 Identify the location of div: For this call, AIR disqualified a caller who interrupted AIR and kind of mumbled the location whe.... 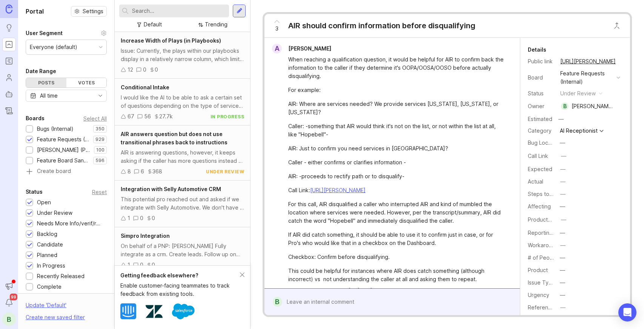
(396, 213).